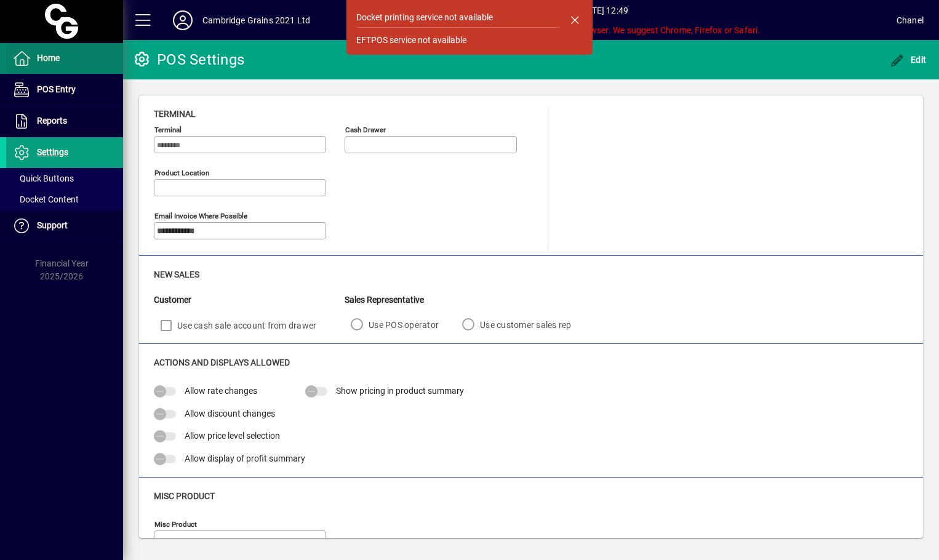 This screenshot has width=939, height=560. I want to click on mat-label: Misc Product, so click(175, 524).